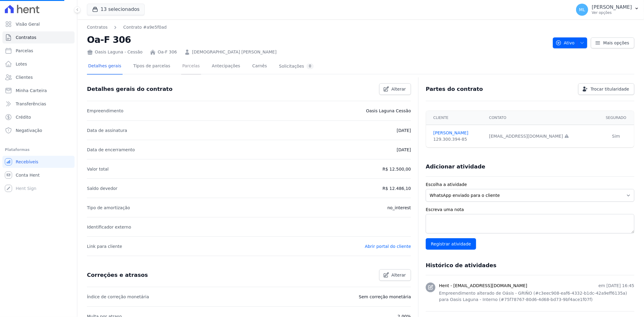 This screenshot has width=644, height=317. Describe the element at coordinates (451, 244) in the screenshot. I see `input: Registrar atividade` at that location.